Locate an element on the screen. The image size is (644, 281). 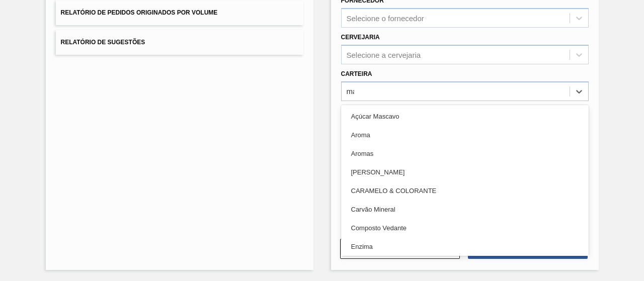
div: Enzima is located at coordinates (465, 246).